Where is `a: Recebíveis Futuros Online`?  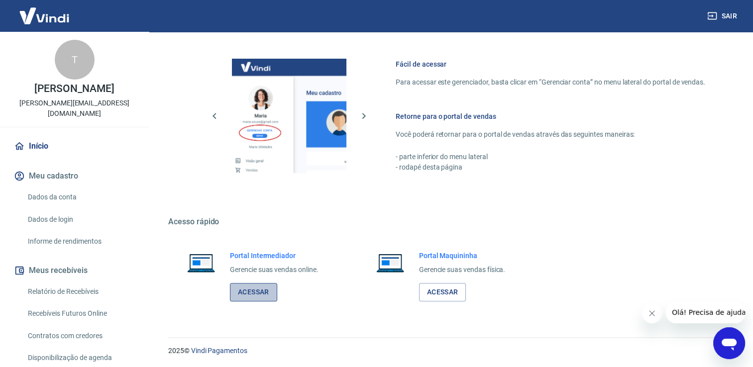 a: Recebíveis Futuros Online is located at coordinates (80, 314).